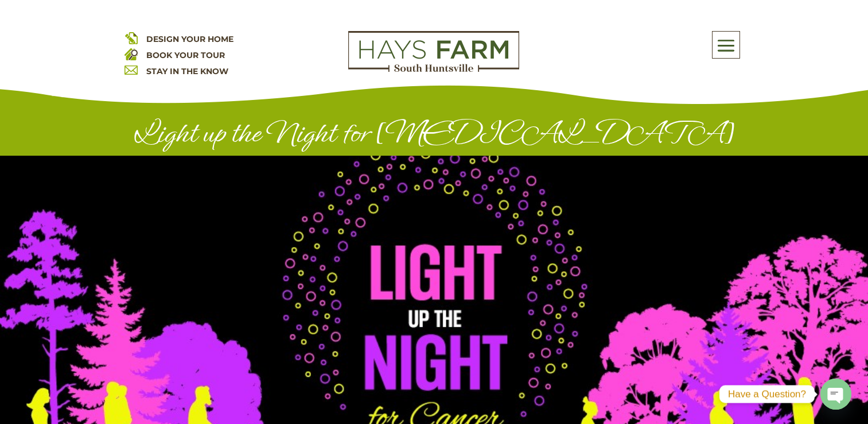 The image size is (868, 424). I want to click on img: Logo, so click(434, 52).